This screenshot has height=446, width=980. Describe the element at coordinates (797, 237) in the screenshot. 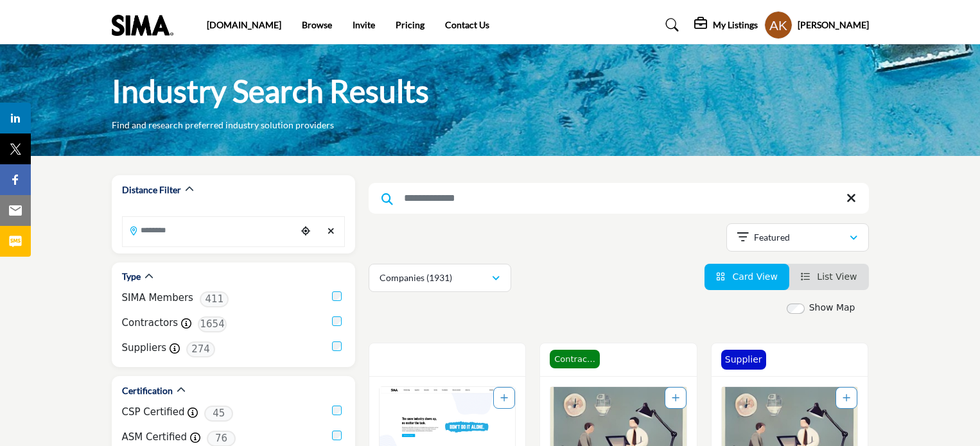

I see `button: Featured` at that location.